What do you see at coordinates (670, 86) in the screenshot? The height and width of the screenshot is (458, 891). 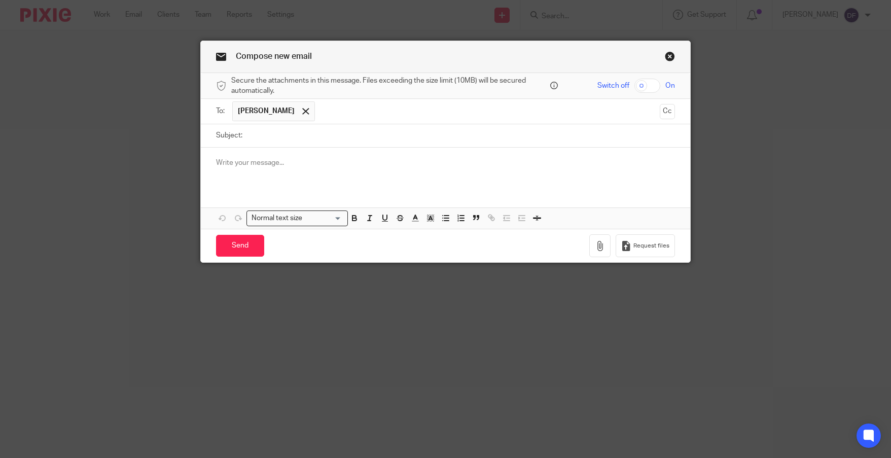 I see `span: On` at bounding box center [670, 86].